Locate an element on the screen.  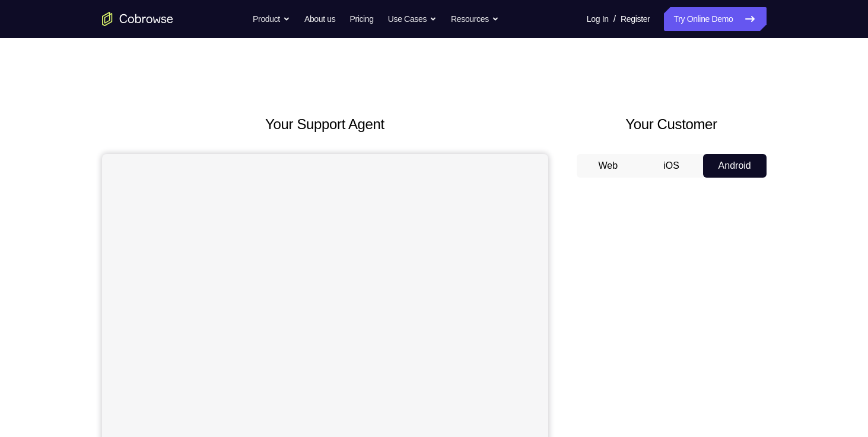
a: About us is located at coordinates (320, 19).